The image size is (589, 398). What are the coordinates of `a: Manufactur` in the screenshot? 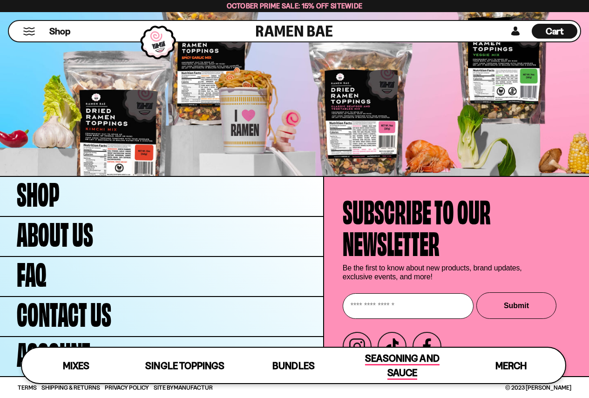 It's located at (193, 387).